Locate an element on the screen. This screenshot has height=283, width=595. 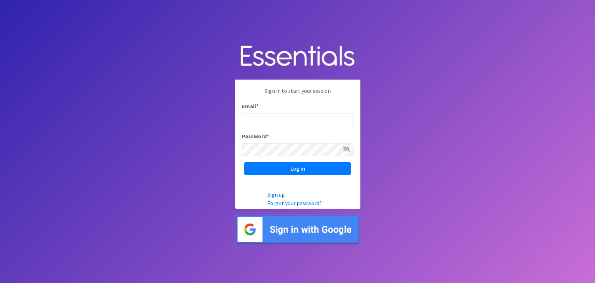
a: Forgot your password? is located at coordinates (295, 203).